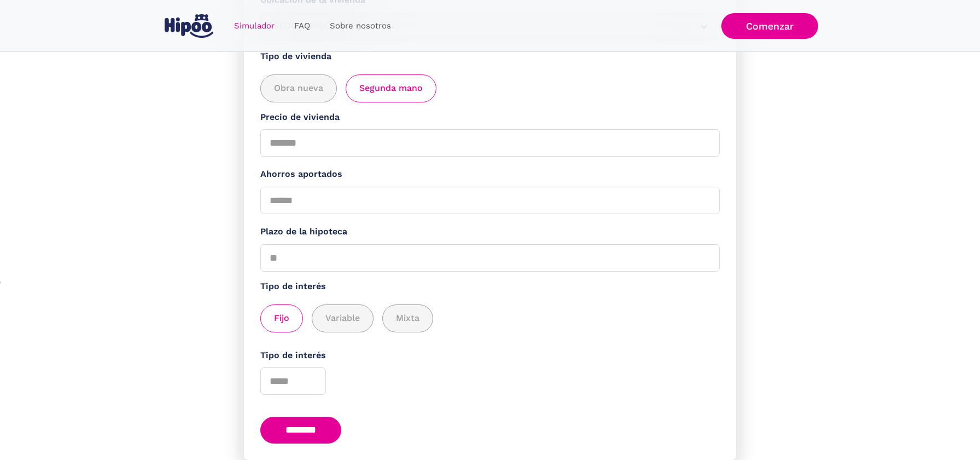 The height and width of the screenshot is (460, 980). Describe the element at coordinates (490, 232) in the screenshot. I see `label: Plazo de la hipoteca` at that location.